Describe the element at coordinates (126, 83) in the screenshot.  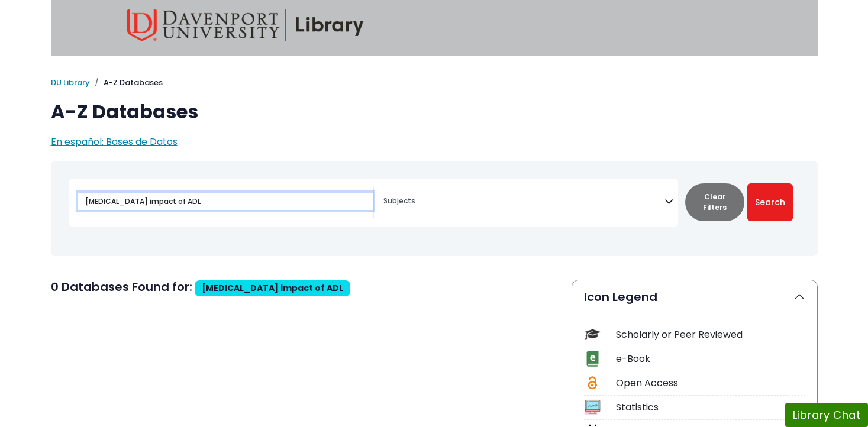
I see `li: A-Z Databases` at that location.